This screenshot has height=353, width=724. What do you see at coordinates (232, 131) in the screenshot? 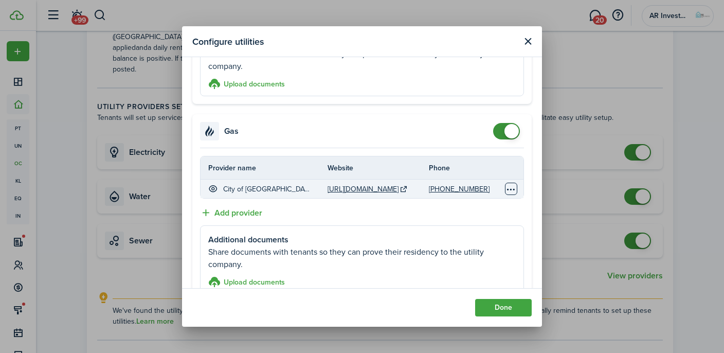
I see `h4: Gas` at bounding box center [232, 131].